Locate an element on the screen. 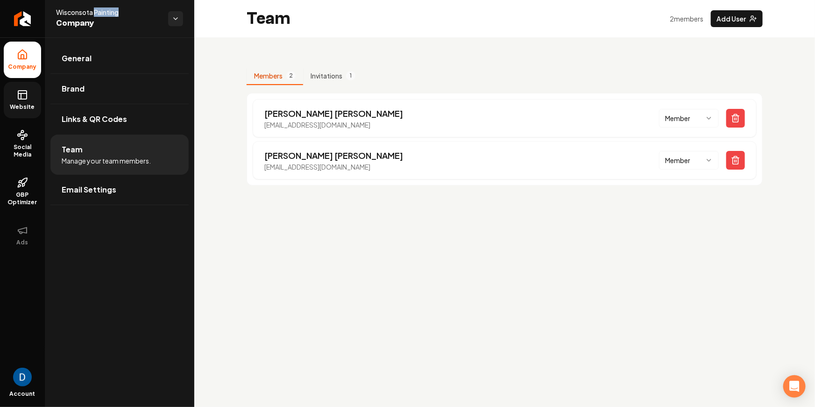 This screenshot has width=815, height=407. button: Members is located at coordinates (275, 76).